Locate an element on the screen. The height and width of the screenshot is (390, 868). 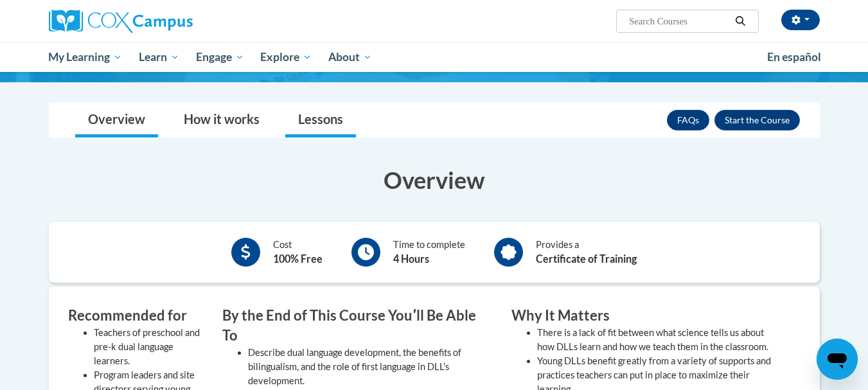
a: Lessons is located at coordinates (321, 120).